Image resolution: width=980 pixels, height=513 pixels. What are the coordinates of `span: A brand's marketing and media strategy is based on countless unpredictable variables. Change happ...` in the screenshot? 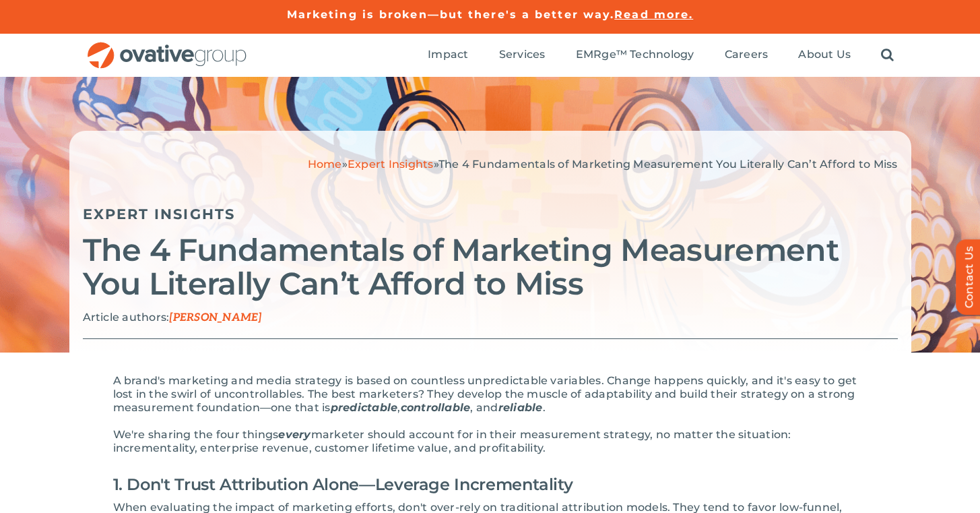 It's located at (485, 394).